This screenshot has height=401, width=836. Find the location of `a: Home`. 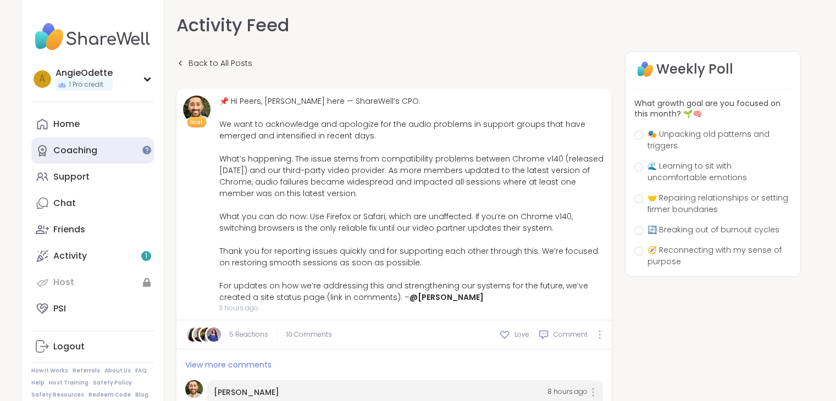

a: Home is located at coordinates (92, 124).